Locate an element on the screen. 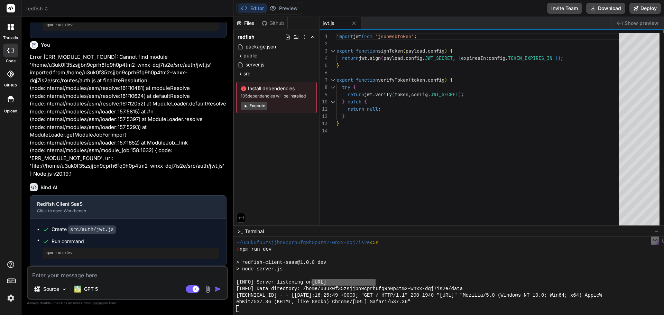 This screenshot has height=315, width=664. button: Execute is located at coordinates (254, 106).